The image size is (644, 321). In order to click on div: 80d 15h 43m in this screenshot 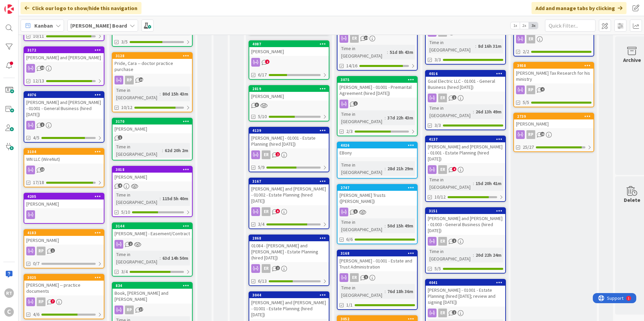, I will do `click(175, 94)`.